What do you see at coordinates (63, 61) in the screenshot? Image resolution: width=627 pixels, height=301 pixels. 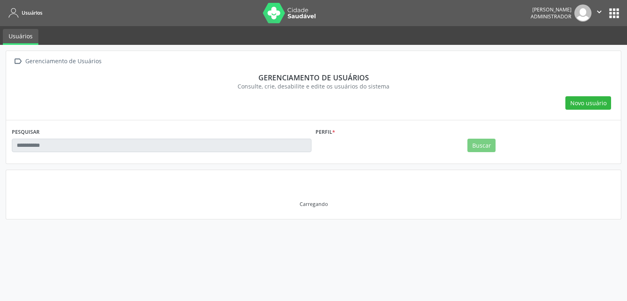 I see `div: Gerenciamento de Usuários` at bounding box center [63, 61].